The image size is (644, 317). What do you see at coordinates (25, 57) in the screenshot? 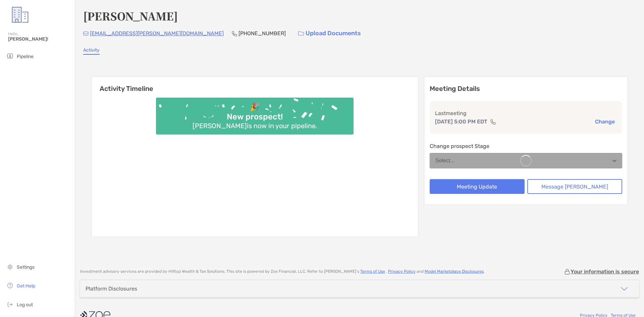
I see `span: Pipeline` at bounding box center [25, 57].